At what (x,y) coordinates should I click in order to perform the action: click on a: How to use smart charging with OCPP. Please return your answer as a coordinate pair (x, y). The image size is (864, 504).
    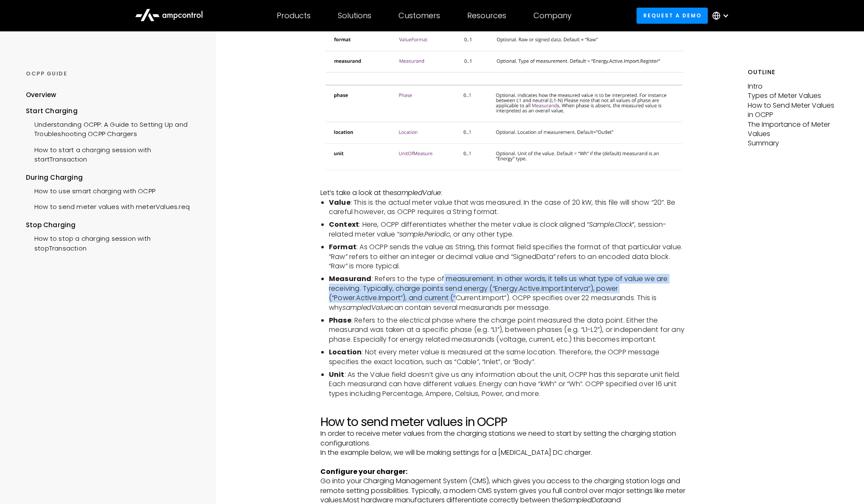
    Looking at the image, I should click on (90, 190).